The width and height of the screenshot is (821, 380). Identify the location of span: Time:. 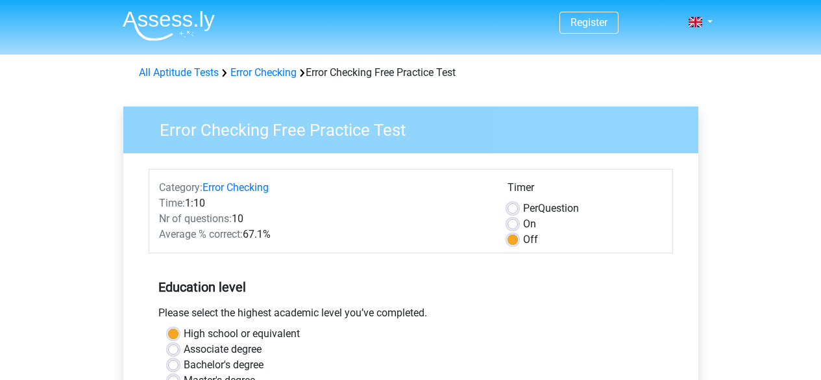
(172, 203).